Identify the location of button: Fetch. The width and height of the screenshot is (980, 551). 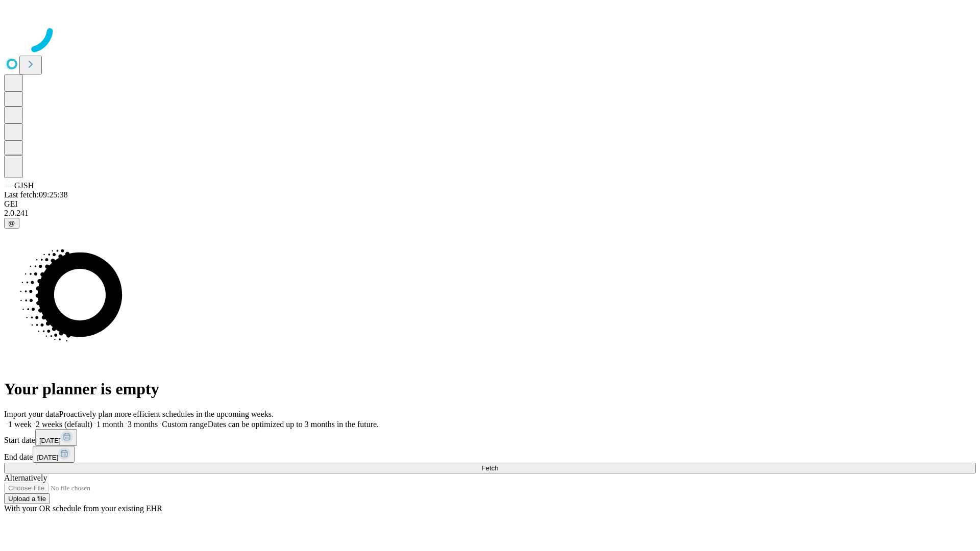
(490, 468).